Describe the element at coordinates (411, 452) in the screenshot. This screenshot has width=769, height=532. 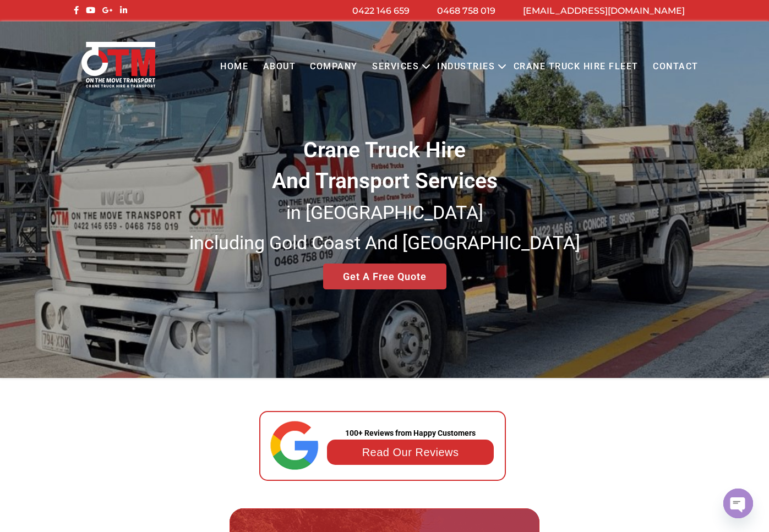
I see `a: Read Our Reviews` at that location.